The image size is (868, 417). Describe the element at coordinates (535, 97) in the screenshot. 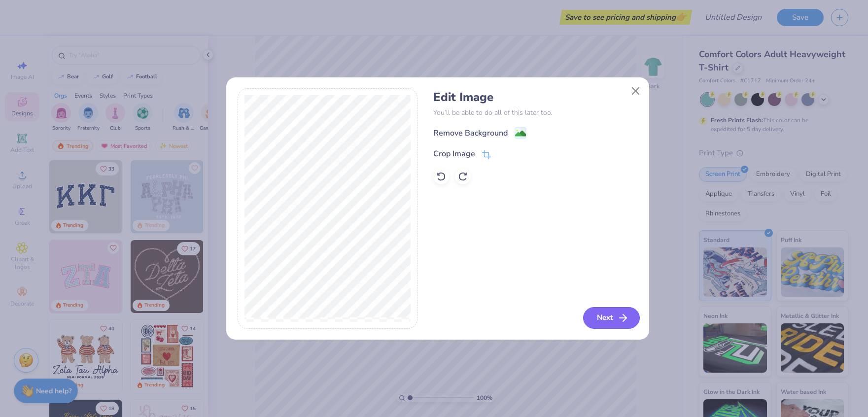

I see `h4: Edit Image` at that location.